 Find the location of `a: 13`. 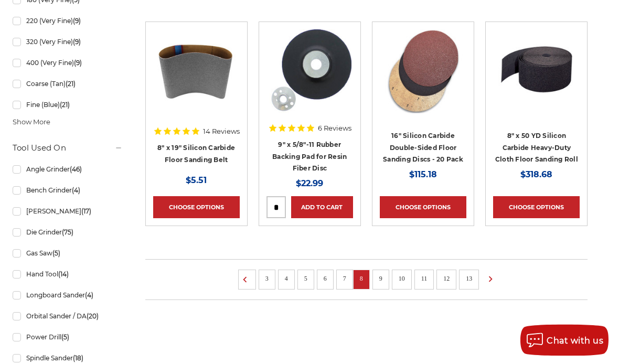

a: 13 is located at coordinates (469, 279).